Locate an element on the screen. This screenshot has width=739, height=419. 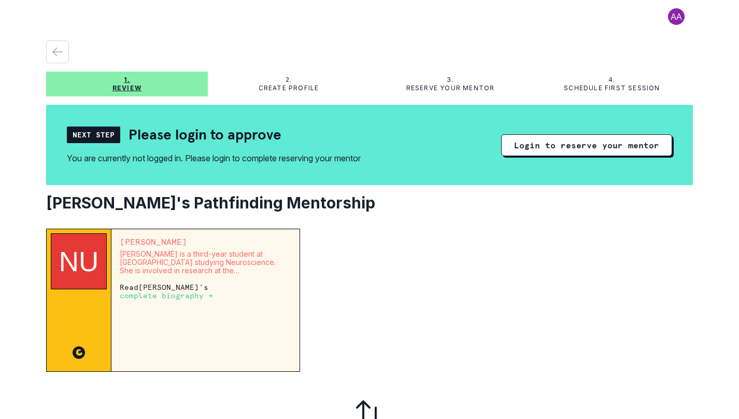
button: Login to reserve your mentor is located at coordinates (587, 145).